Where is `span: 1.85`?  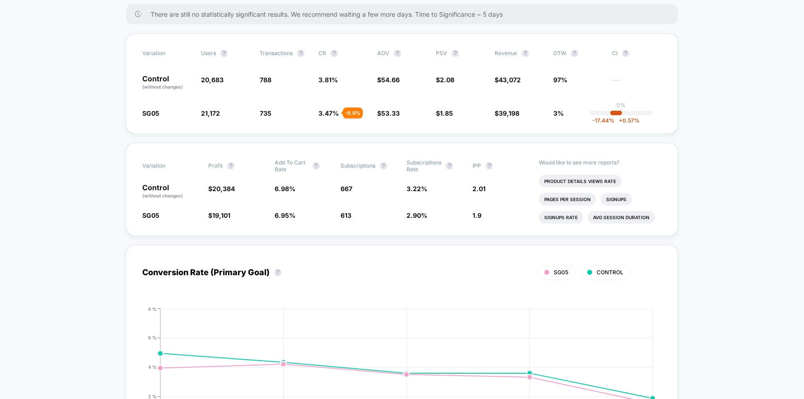
span: 1.85 is located at coordinates (447, 113).